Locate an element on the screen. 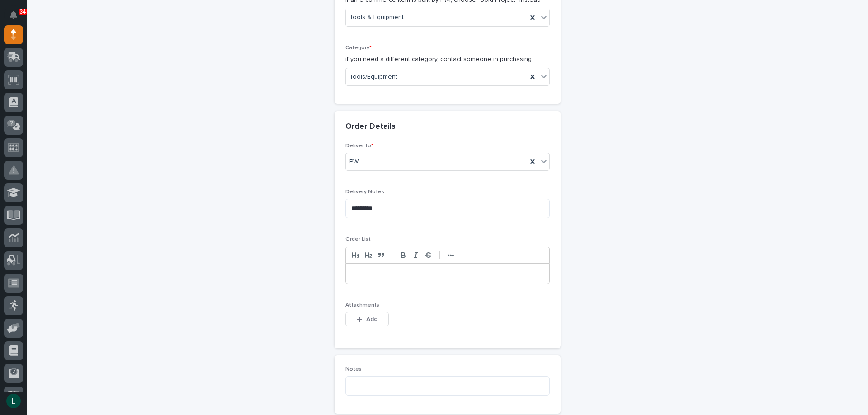  div: Notifications34 is located at coordinates (17, 18).